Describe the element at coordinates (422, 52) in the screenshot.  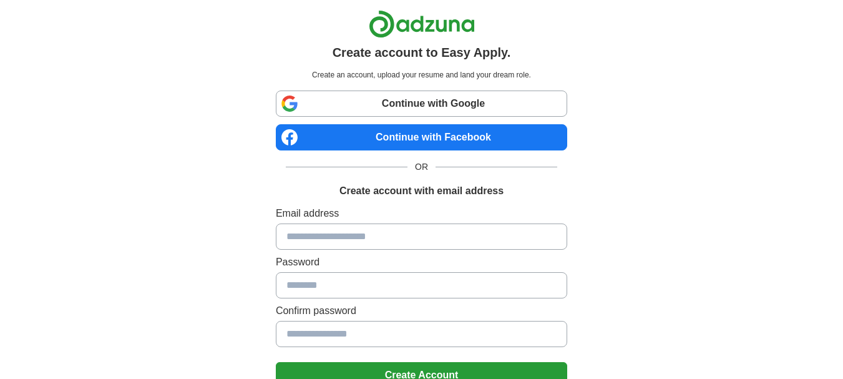
I see `h1: Create account to Easy Apply.` at that location.